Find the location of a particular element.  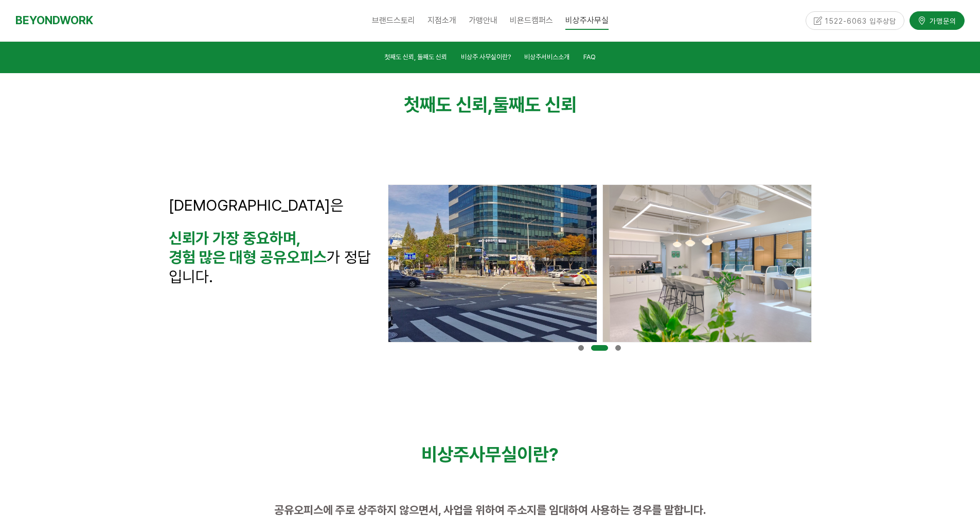

span: 비상주사무실 is located at coordinates (587, 21).